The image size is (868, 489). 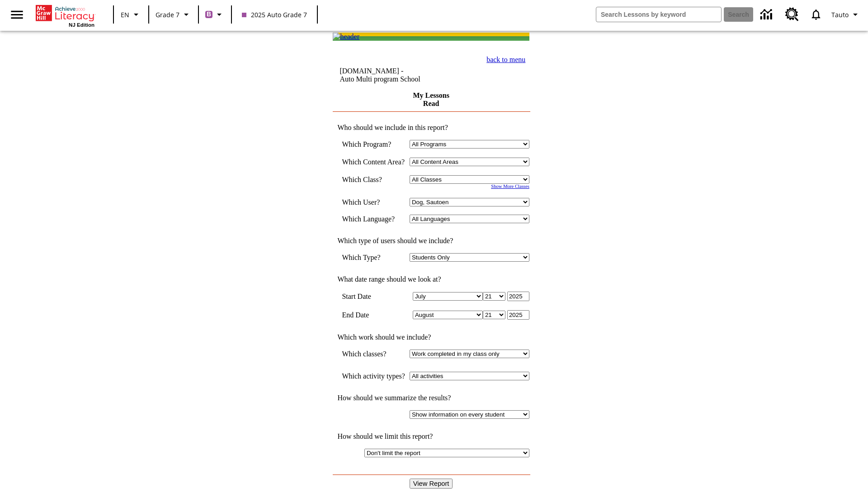 I want to click on td: Which work should we include?, so click(x=431, y=337).